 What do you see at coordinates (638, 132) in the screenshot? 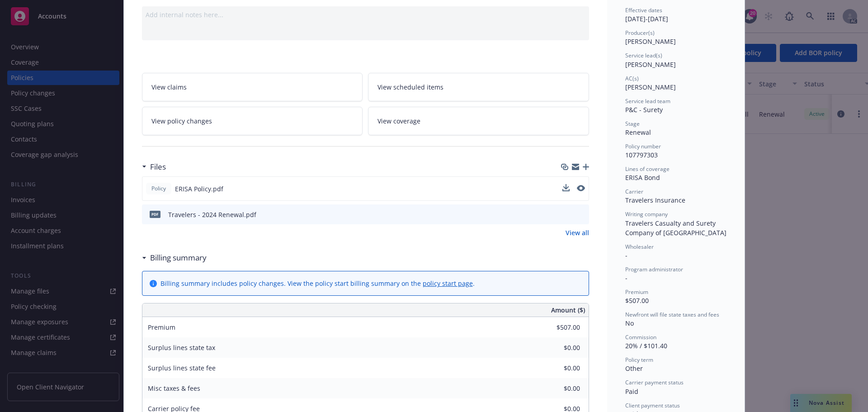
I see `span: Renewal` at bounding box center [638, 132].